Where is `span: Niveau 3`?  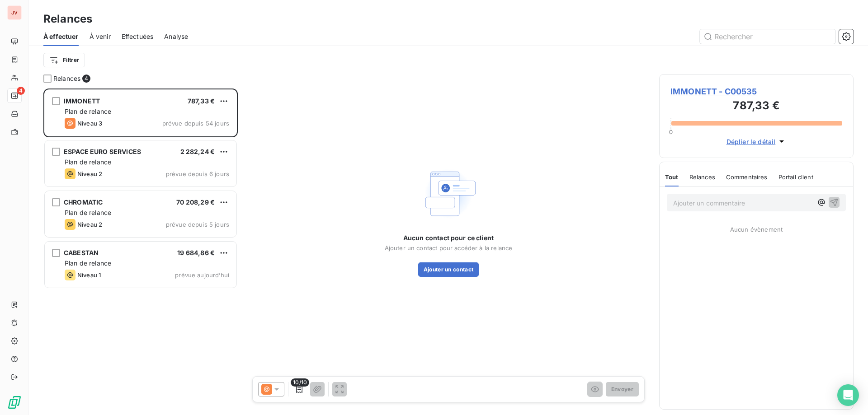 span: Niveau 3 is located at coordinates (90, 124).